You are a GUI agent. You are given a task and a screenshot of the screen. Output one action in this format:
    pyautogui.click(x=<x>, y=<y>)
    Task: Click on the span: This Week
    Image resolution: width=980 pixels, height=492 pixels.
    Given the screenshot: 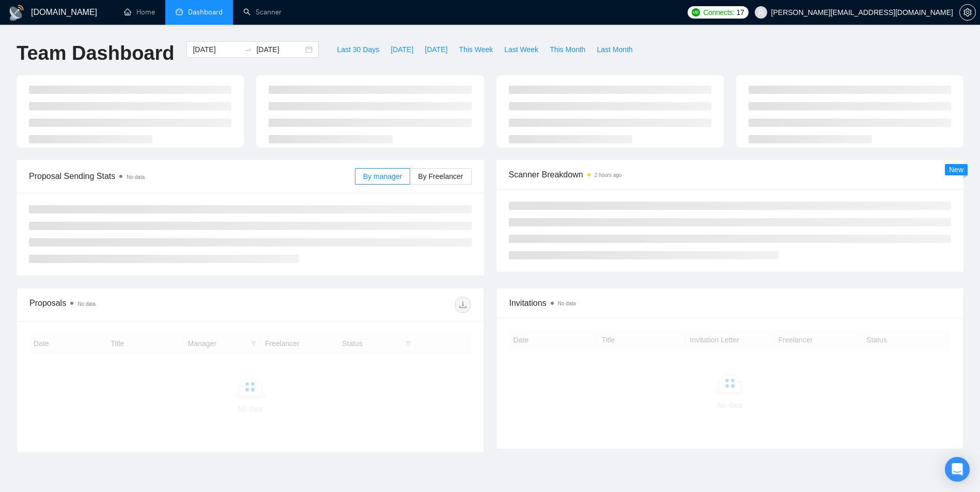 What is the action you would take?
    pyautogui.click(x=476, y=49)
    